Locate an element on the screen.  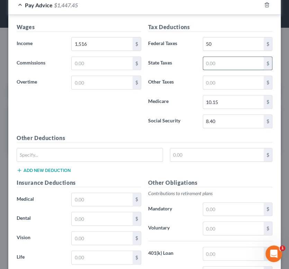
label: Social Security is located at coordinates (172, 121).